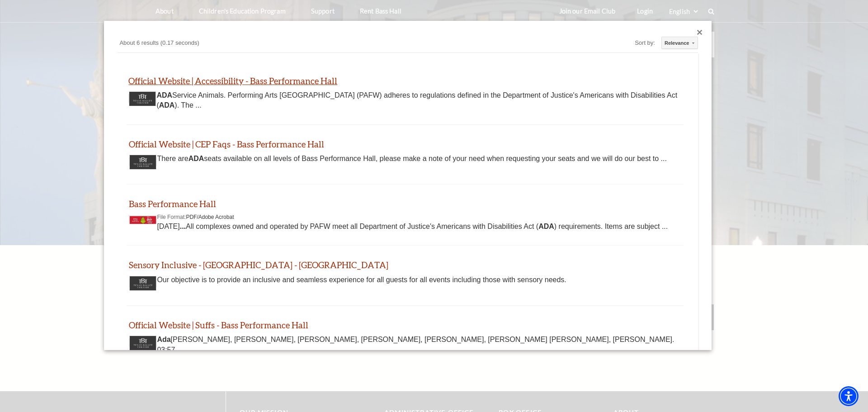 This screenshot has width=868, height=412. What do you see at coordinates (171, 217) in the screenshot?
I see `span: File Format:` at bounding box center [171, 217].